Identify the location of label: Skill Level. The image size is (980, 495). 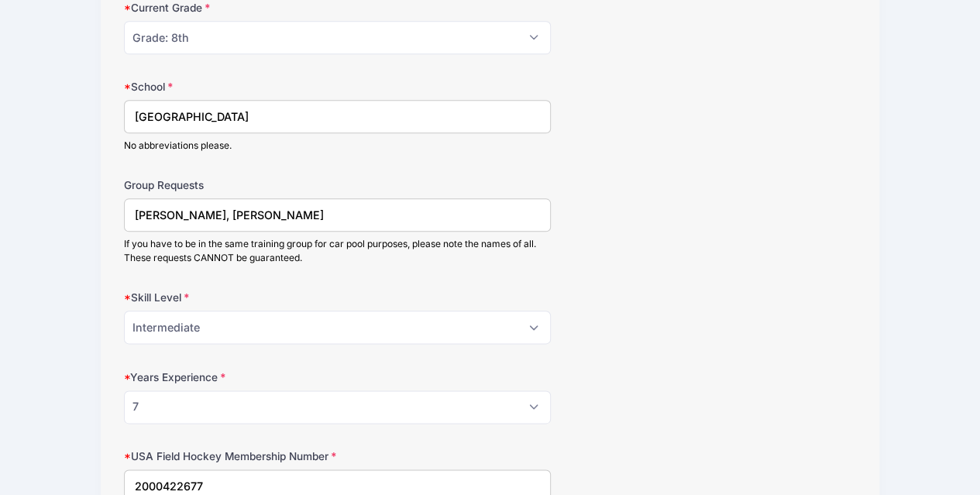
(245, 297).